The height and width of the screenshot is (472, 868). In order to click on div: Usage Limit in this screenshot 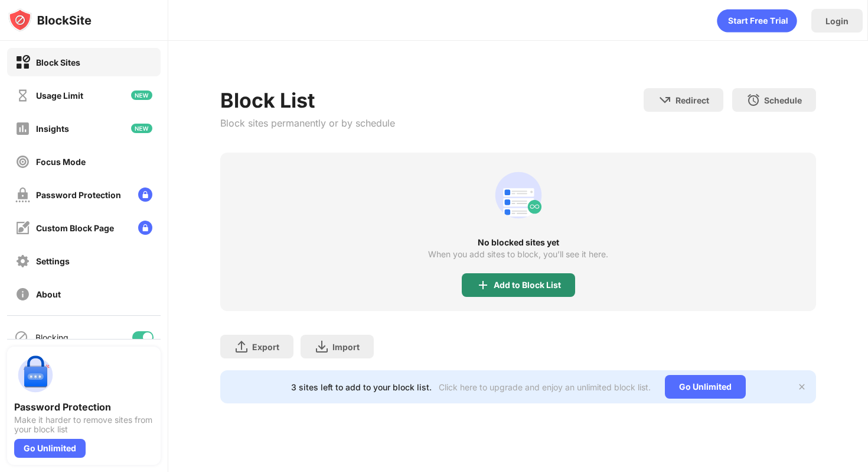, I will do `click(60, 95)`.